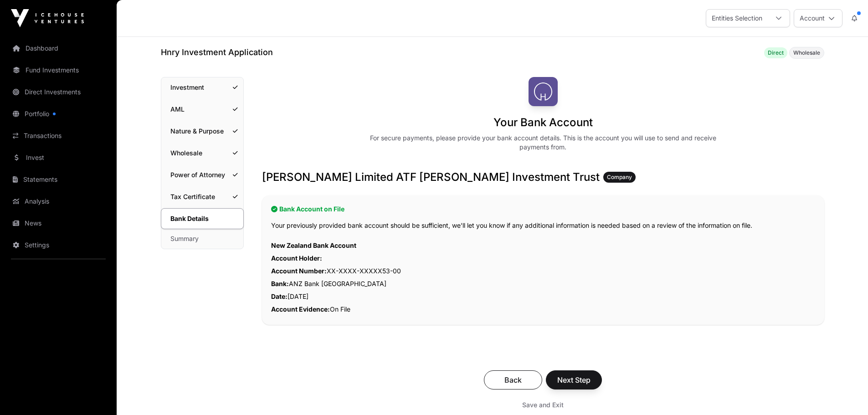 The height and width of the screenshot is (415, 868). I want to click on a: AML, so click(202, 110).